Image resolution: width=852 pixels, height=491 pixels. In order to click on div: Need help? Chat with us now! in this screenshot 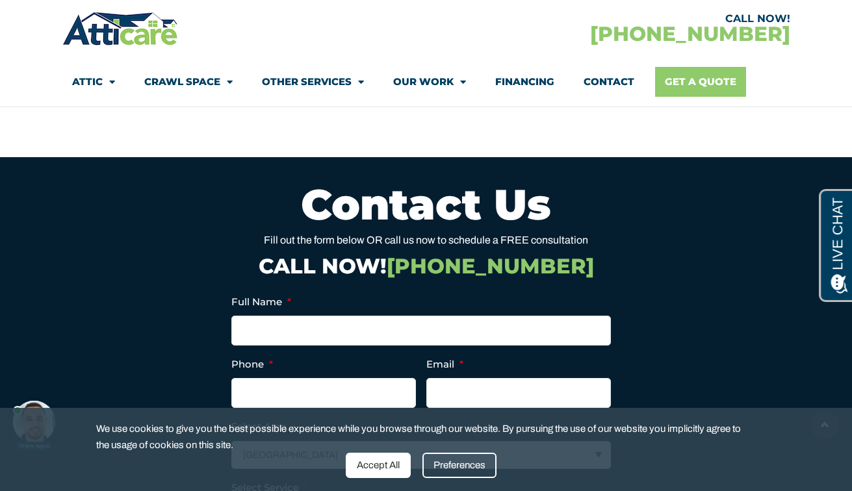, I will do `click(27, 67)`.